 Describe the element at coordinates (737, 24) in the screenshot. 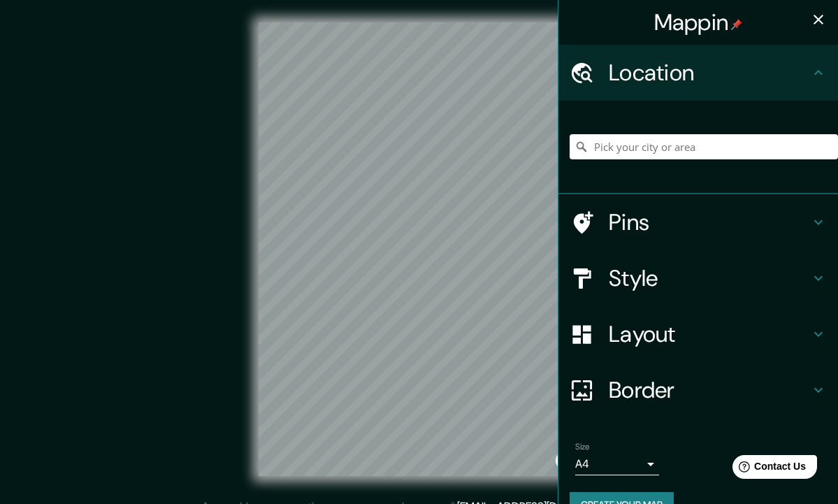

I see `img: pin-icon.png` at that location.